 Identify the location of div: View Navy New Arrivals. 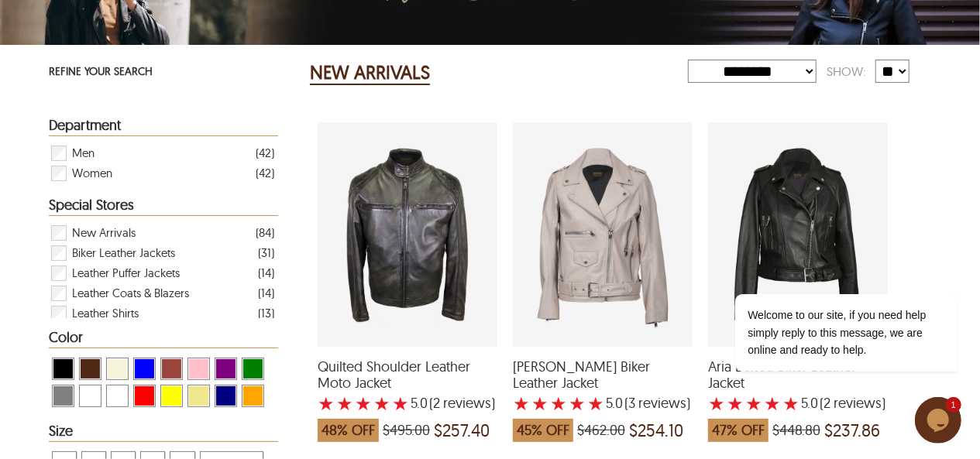
(225, 395).